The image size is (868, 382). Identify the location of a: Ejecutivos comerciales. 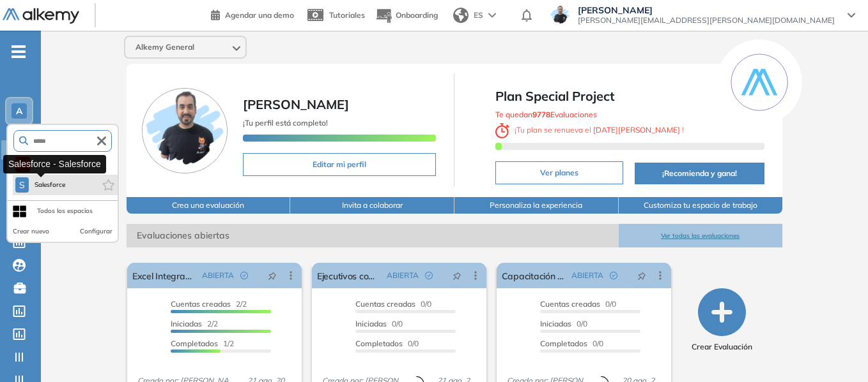
(349, 275).